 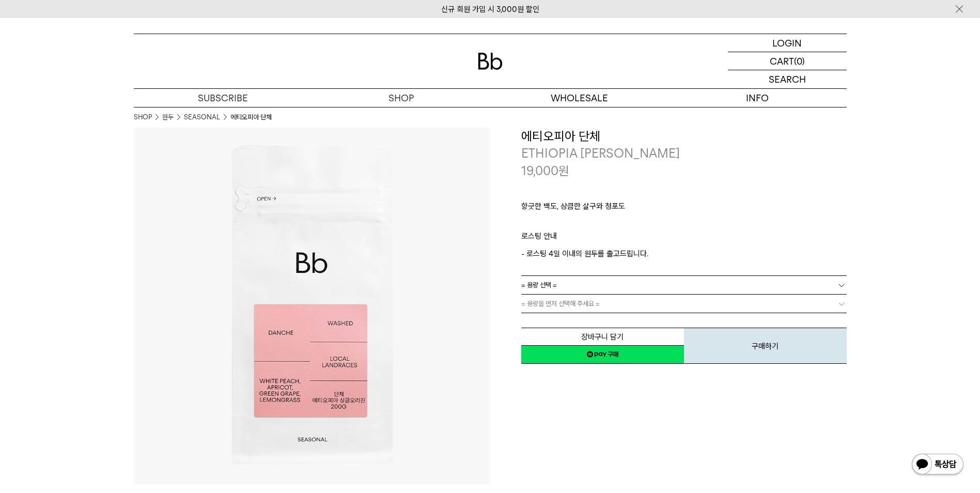 What do you see at coordinates (312, 305) in the screenshot?
I see `img: 에티오피아 단체` at bounding box center [312, 305].